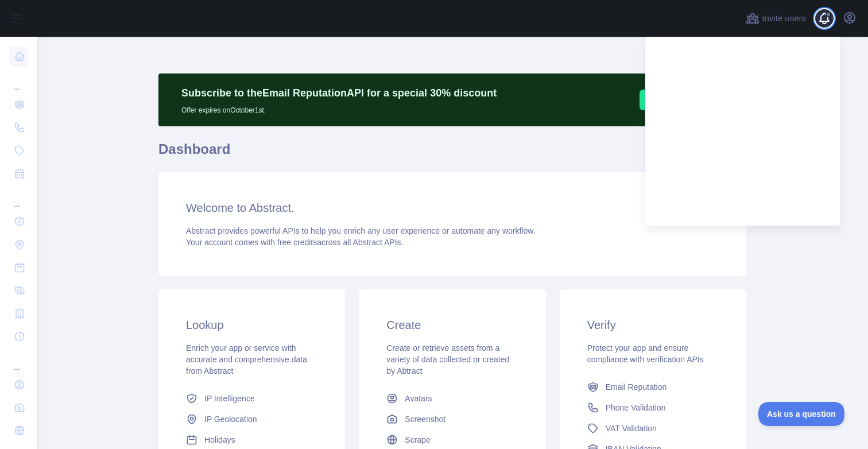  I want to click on h3: Welcome to Abstract., so click(453, 208).